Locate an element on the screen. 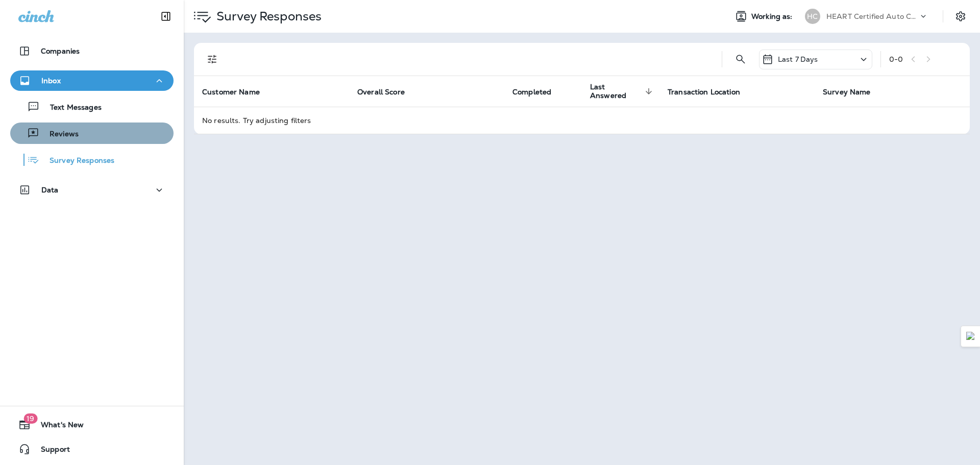 This screenshot has height=465, width=980. button: Filters is located at coordinates (213, 59).